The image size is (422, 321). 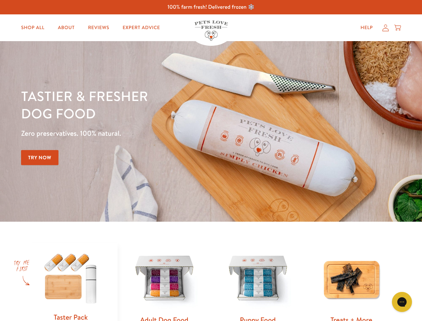 I want to click on p: Zero preservatives. 100% natural., so click(x=148, y=133).